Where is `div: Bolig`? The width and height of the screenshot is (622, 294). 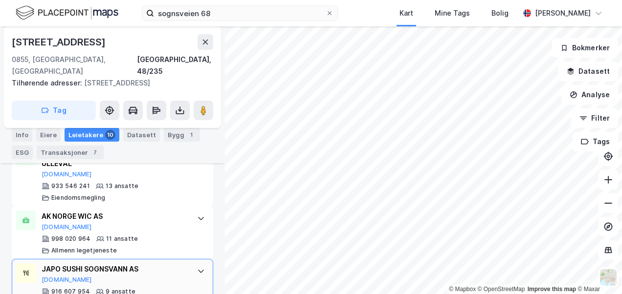
div: Bolig is located at coordinates (500, 13).